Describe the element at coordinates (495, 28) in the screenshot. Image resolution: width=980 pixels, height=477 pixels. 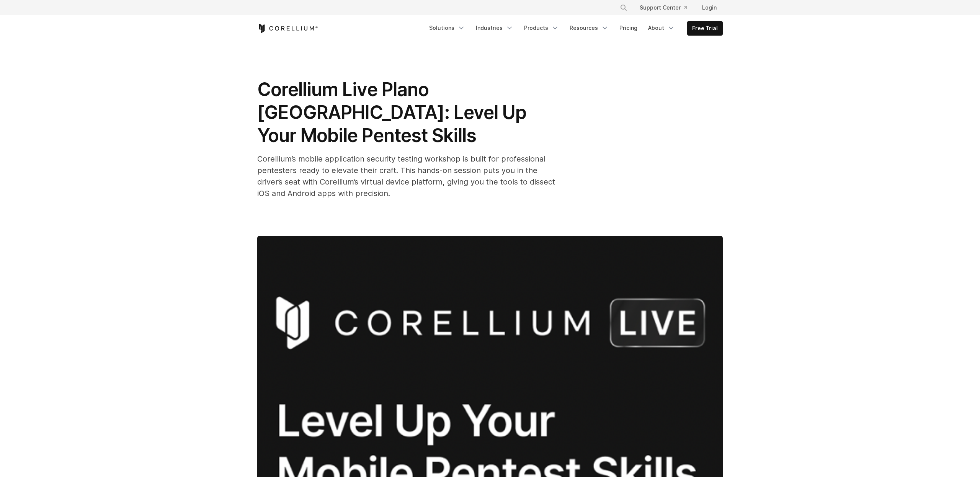
I see `a: Industries` at that location.